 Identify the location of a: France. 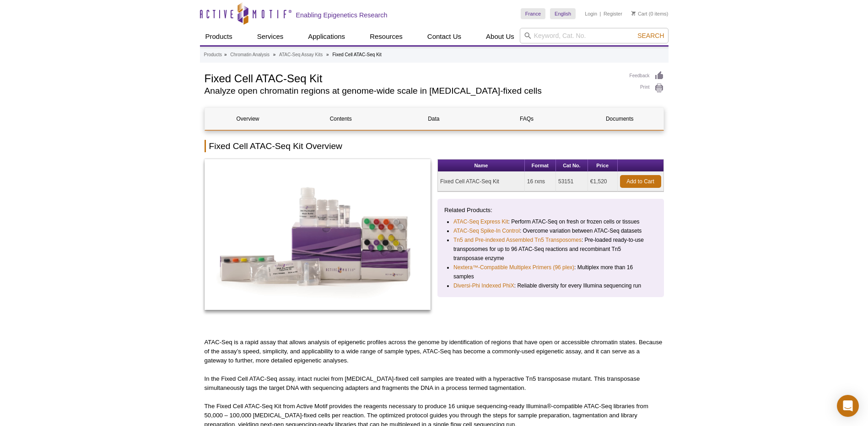
(533, 14).